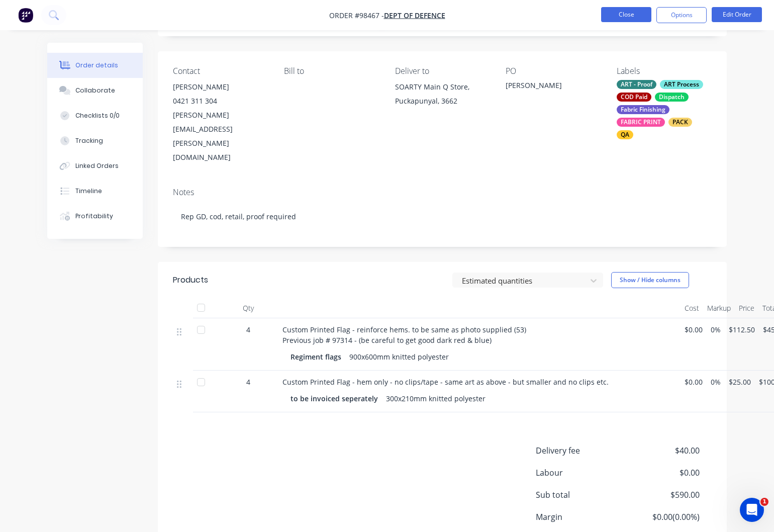 The height and width of the screenshot is (532, 774). I want to click on a: Dept of Defence, so click(415, 15).